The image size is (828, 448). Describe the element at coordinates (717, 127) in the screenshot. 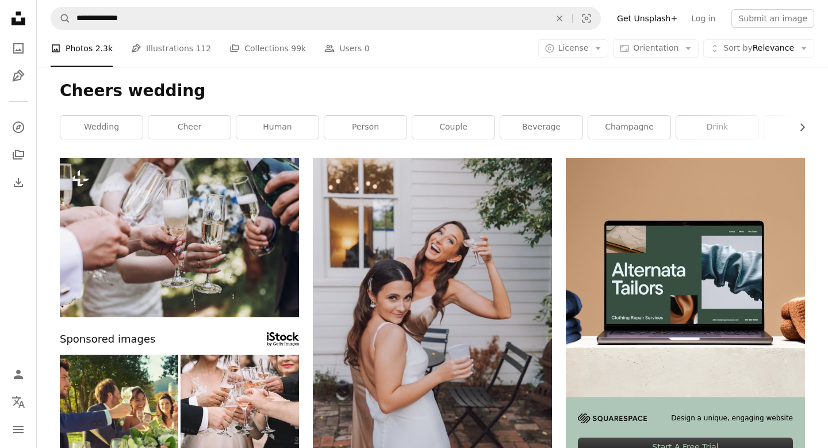

I see `a: drink` at that location.